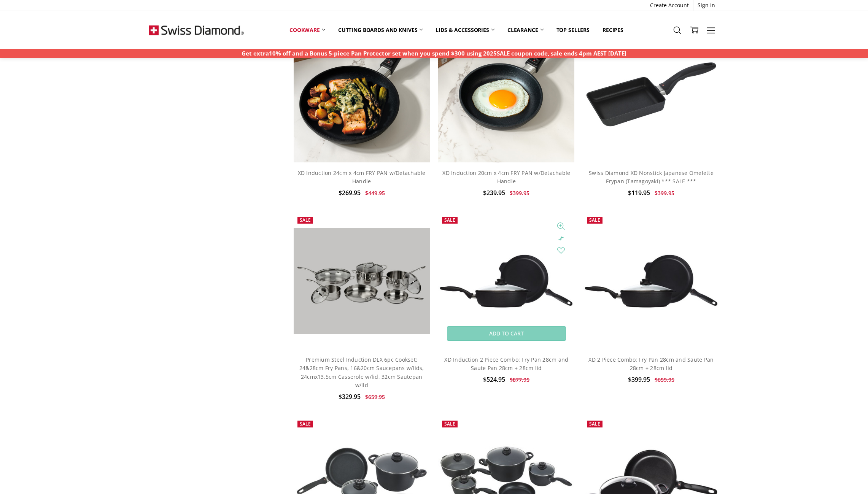  What do you see at coordinates (494, 379) in the screenshot?
I see `span: $524.95` at bounding box center [494, 379].